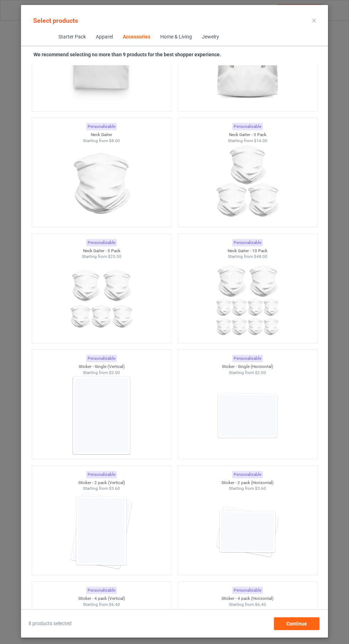 This screenshot has height=644, width=349. I want to click on strong: We recommend selecting no more than 9 products for the best shopper experience., so click(127, 55).